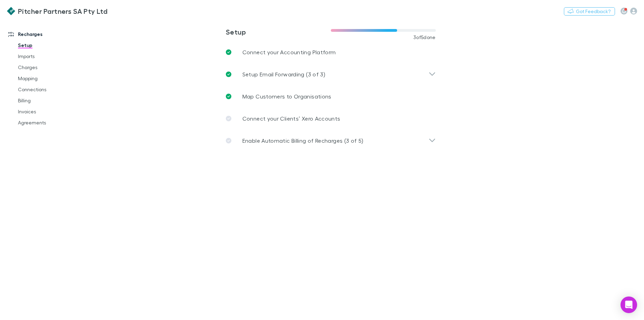  Describe the element at coordinates (331, 52) in the screenshot. I see `a: Connect your Accounting Platform` at that location.